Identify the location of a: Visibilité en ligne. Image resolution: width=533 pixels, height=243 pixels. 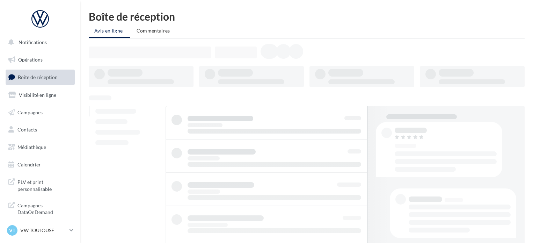
(40, 95).